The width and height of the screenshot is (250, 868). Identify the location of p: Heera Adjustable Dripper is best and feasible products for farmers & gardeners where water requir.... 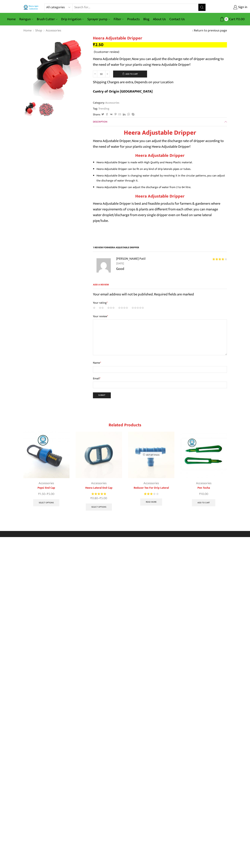
(160, 212).